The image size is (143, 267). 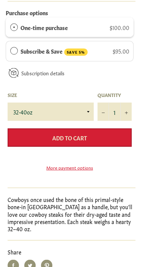 What do you see at coordinates (27, 13) in the screenshot?
I see `label: Purchase options` at bounding box center [27, 13].